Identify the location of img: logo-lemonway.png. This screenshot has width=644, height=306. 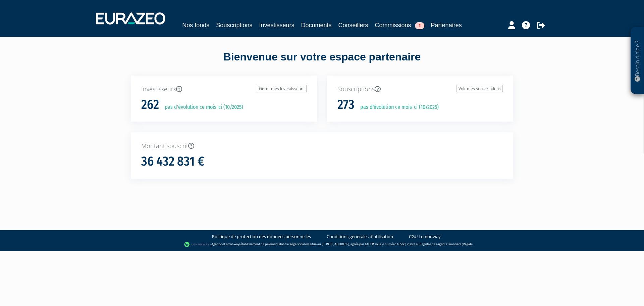
(197, 245).